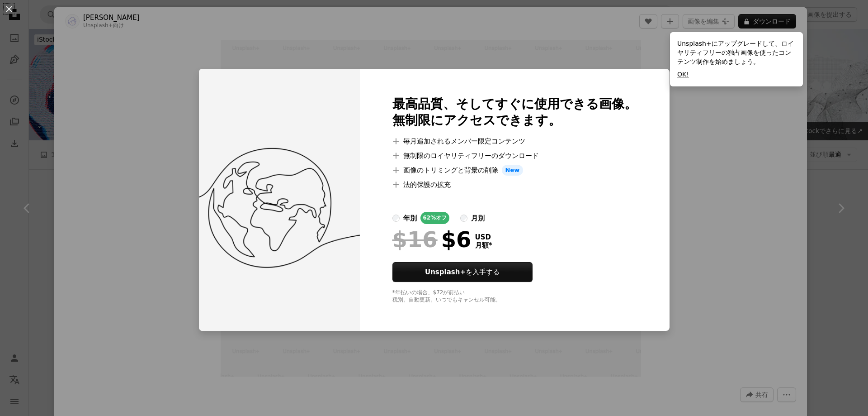 The width and height of the screenshot is (868, 416). Describe the element at coordinates (514, 112) in the screenshot. I see `h2: 最高品質、そしてすぐに使用できる画像。 無制限にアクセスできます。` at that location.